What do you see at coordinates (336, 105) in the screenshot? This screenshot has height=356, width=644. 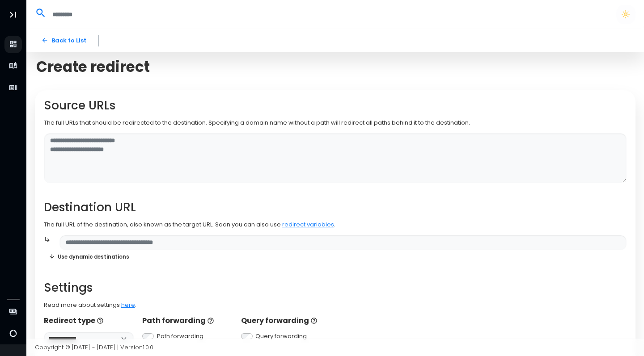 I see `h2: Source URLs` at bounding box center [336, 105].